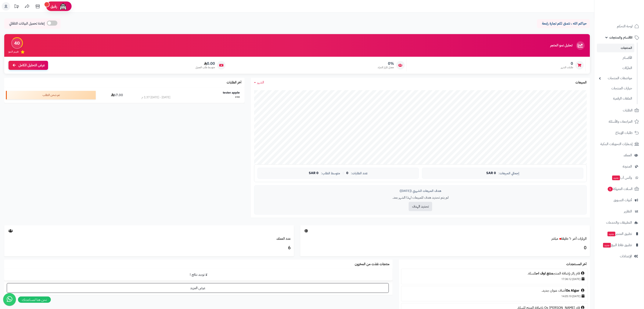 The image size is (644, 309). What do you see at coordinates (445, 248) in the screenshot?
I see `h3: 0` at bounding box center [445, 248].